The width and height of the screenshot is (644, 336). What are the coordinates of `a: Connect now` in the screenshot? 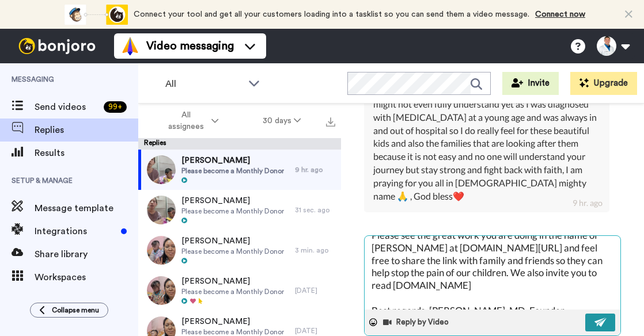 It's located at (560, 15).